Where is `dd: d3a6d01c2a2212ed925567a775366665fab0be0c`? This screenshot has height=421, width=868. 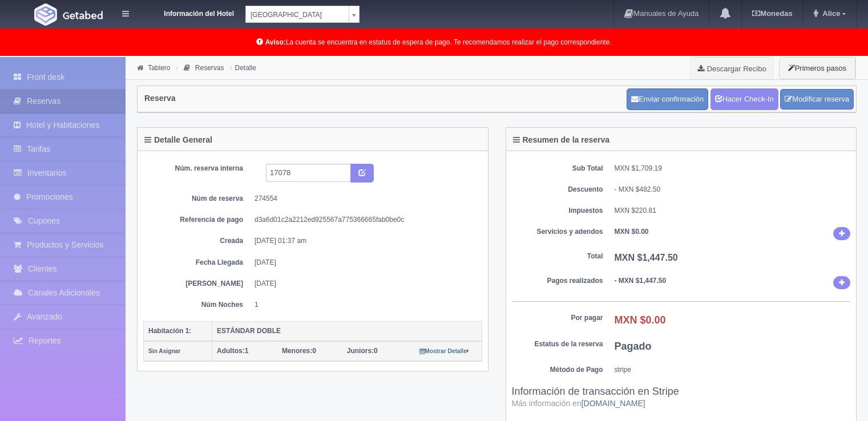
dd: d3a6d01c2a2212ed925567a775366665fab0be0c is located at coordinates (364, 220).